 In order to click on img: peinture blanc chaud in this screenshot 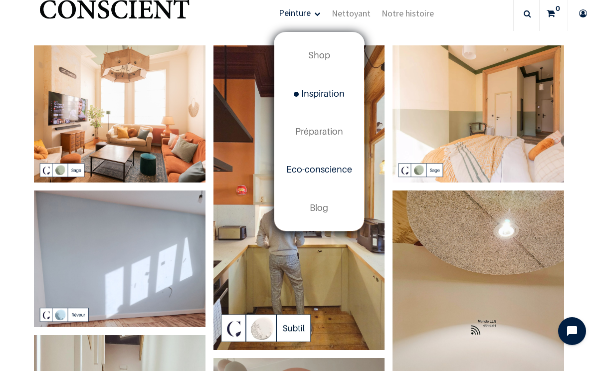, I will do `click(299, 198)`.